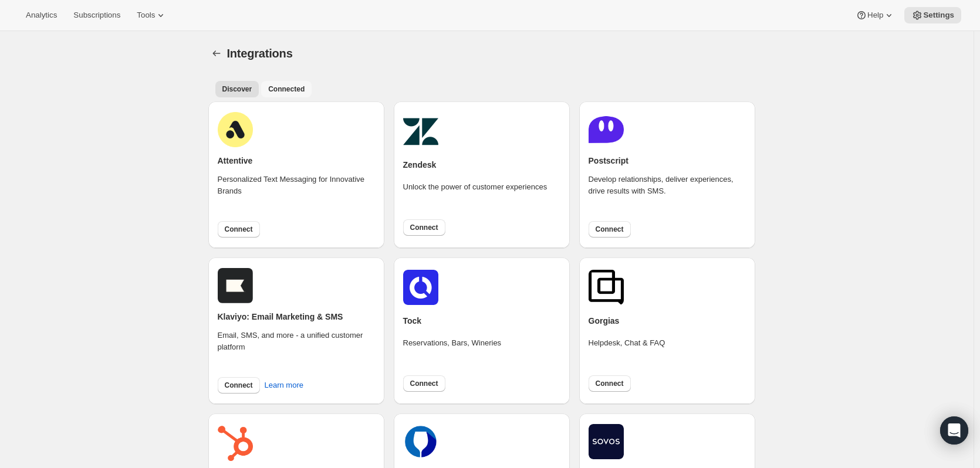 Image resolution: width=980 pixels, height=468 pixels. Describe the element at coordinates (667, 194) in the screenshot. I see `div: Develop relationships, deliver experiences, drive results with SMS.` at that location.